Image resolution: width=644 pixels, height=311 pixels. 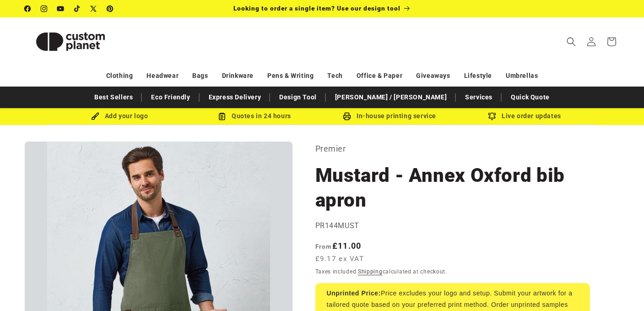 I want to click on div: Taxes included. calculated at checkout., so click(x=453, y=271).